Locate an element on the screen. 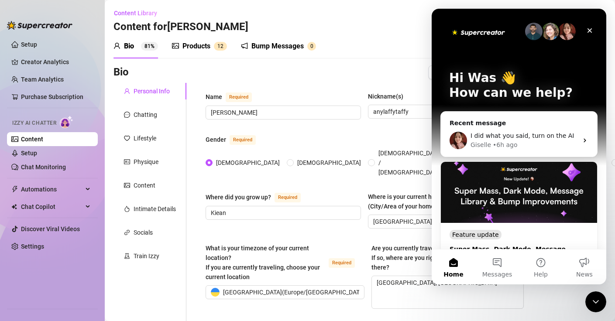 The width and height of the screenshot is (615, 321). div: Super Mass, Dark Mode, Message Library & Bump ImprovementsFeature updateSuper Mass, Dark Mode, Me... is located at coordinates (87, 213).